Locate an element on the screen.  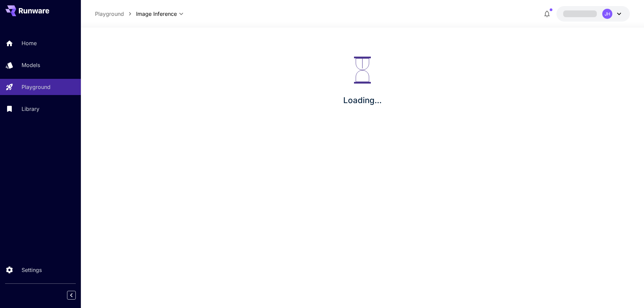
nav: breadcrumb is located at coordinates (116, 14).